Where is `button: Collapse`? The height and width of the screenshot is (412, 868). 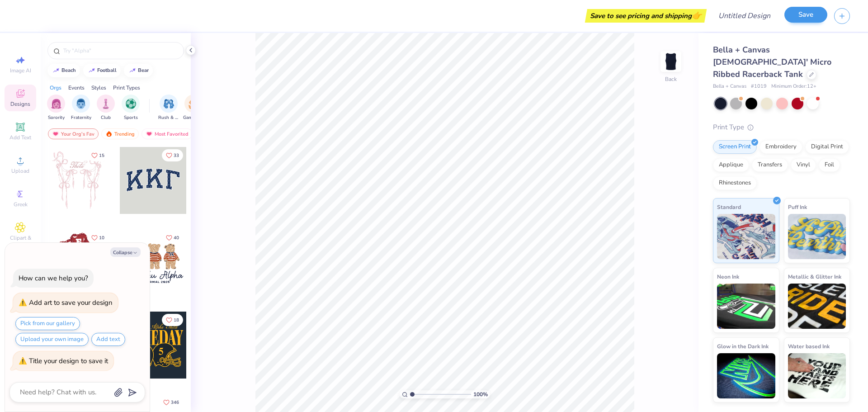
button: Collapse is located at coordinates (126, 252).